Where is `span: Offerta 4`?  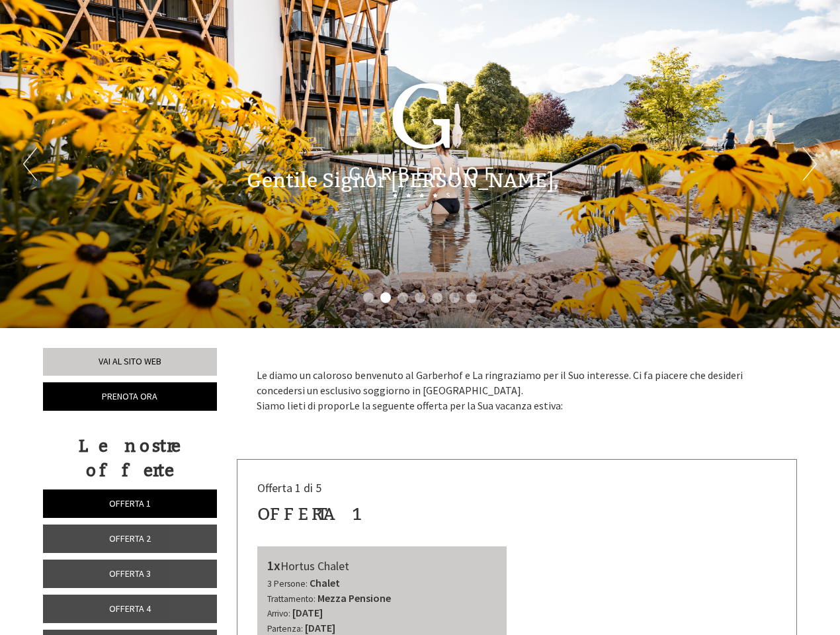 span: Offerta 4 is located at coordinates (129, 608).